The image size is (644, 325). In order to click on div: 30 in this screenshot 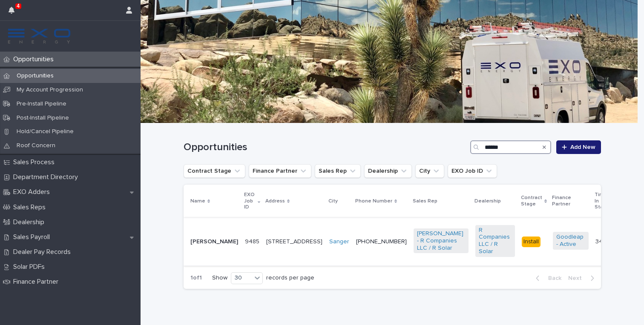, I will do `click(242, 278)`.